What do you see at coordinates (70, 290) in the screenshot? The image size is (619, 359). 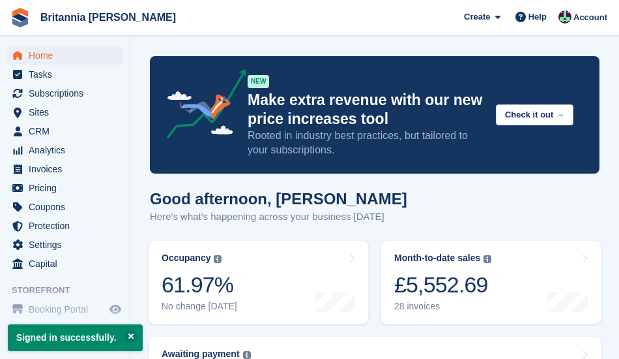 I see `span: Storefront` at bounding box center [70, 290].